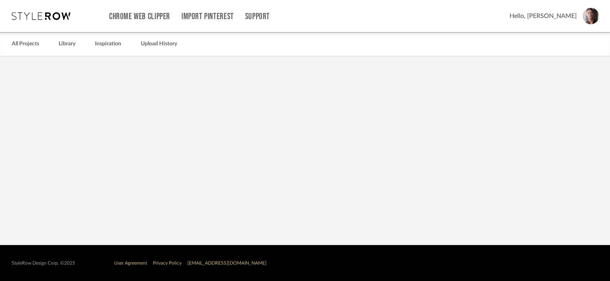 This screenshot has height=281, width=610. Describe the element at coordinates (140, 16) in the screenshot. I see `a: Chrome Web Clipper` at that location.